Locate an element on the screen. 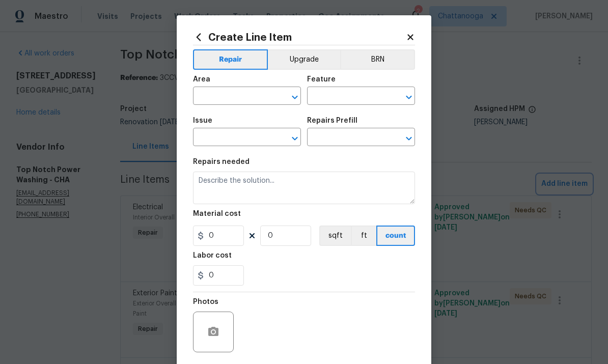  h2: Create Line Item is located at coordinates (299, 37).